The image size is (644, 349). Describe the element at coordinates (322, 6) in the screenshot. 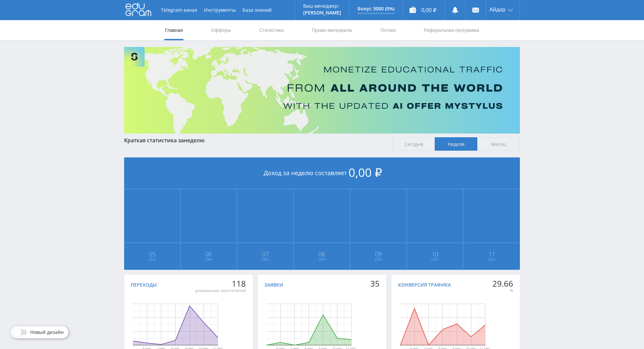

I see `p: Ваш менеджер:` at that location.